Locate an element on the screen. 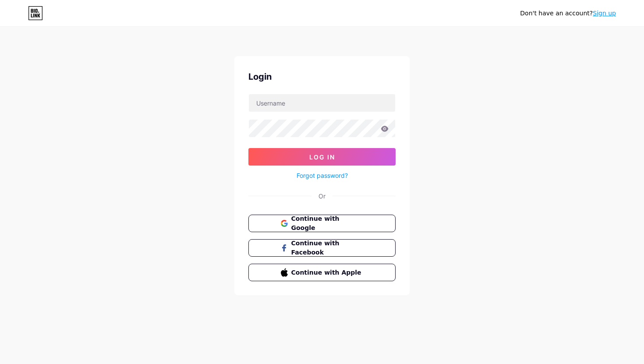  div: Or is located at coordinates (322, 196).